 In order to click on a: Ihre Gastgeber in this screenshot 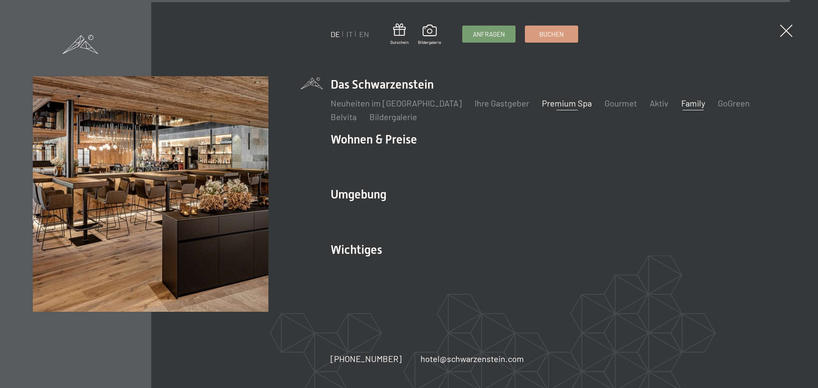, I will do `click(502, 103)`.